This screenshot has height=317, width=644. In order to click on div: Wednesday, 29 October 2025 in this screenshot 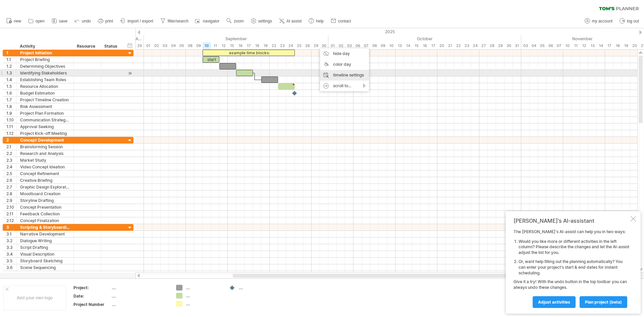, I will do `click(500, 45)`.